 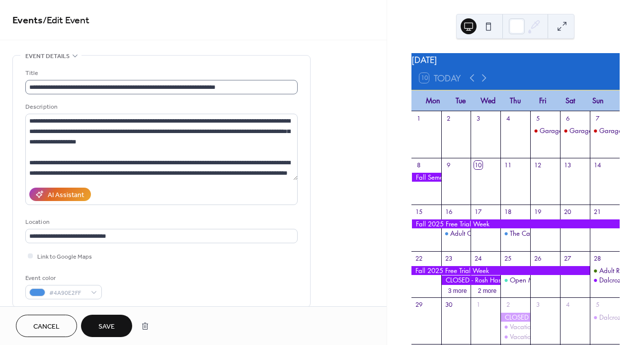 What do you see at coordinates (597, 118) in the screenshot?
I see `div: 7` at bounding box center [597, 118].